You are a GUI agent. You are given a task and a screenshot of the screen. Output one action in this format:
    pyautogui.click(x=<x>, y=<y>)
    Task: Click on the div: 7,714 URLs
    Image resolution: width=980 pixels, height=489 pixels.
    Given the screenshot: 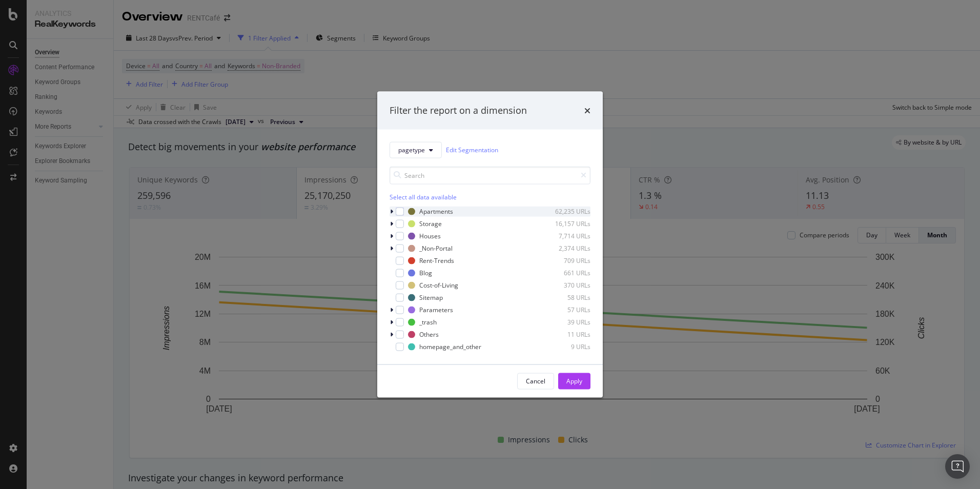 What is the action you would take?
    pyautogui.click(x=565, y=235)
    